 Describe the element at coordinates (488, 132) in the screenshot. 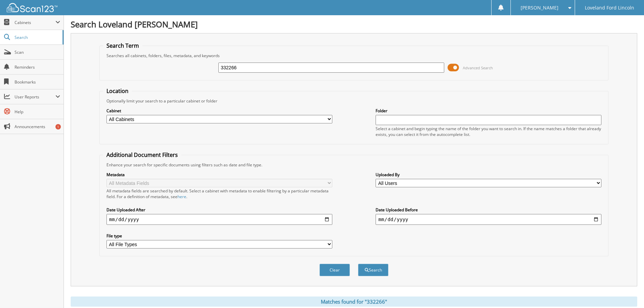

I see `div: Select a cabinet and begin typing the name of the folder you want to search in. If the name match...` at that location.